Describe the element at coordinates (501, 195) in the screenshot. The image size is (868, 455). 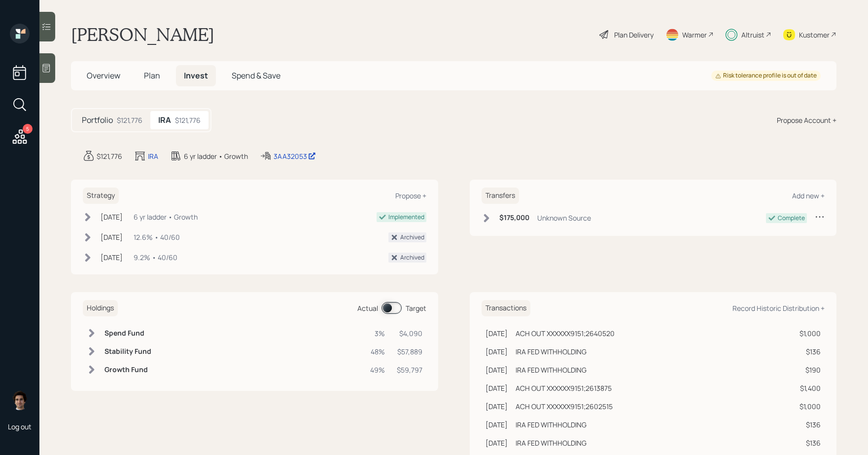
I see `h6: Transfers` at that location.